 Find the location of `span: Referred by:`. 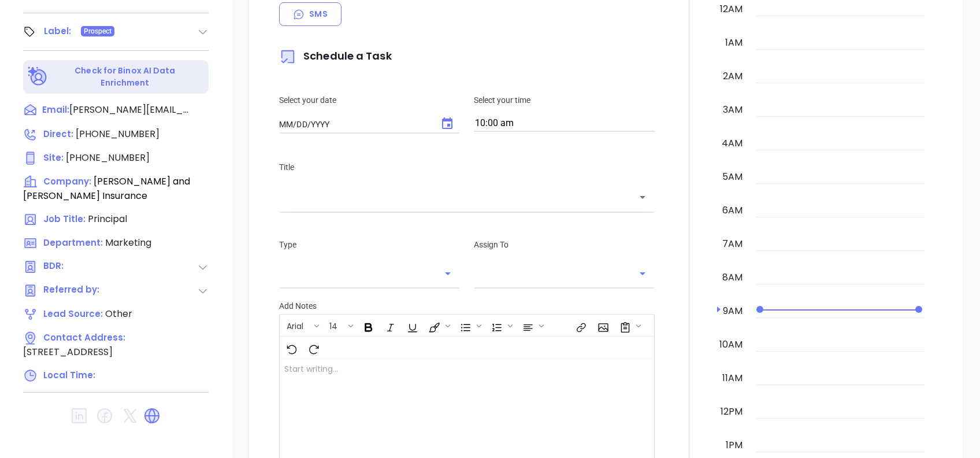

span: Referred by: is located at coordinates (73, 291).